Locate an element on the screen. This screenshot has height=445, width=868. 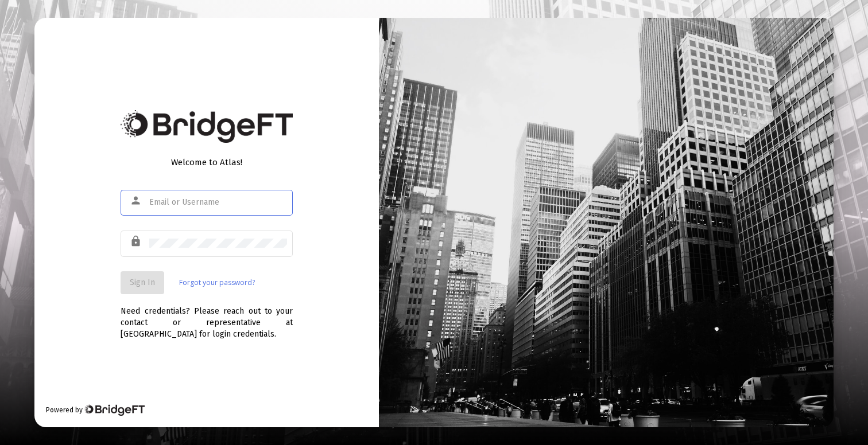
span: Sign In is located at coordinates (142, 282).